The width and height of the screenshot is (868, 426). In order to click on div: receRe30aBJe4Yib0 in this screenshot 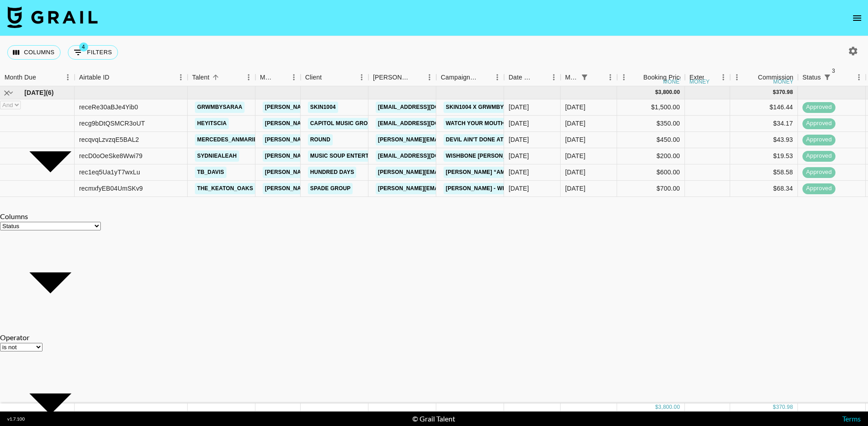, I will do `click(108, 107)`.